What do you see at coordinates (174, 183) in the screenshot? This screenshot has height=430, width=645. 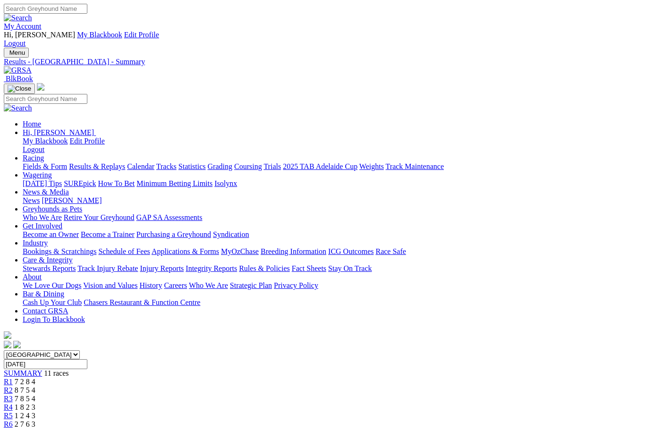 I see `a: Minimum Betting Limits` at bounding box center [174, 183].